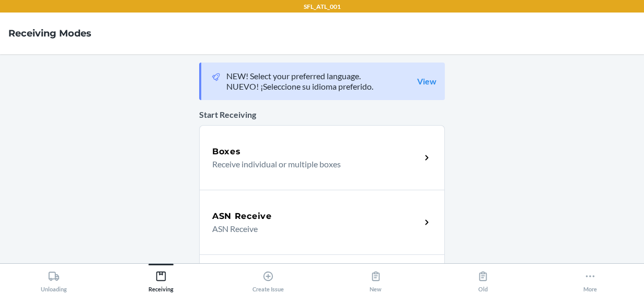 This screenshot has width=644, height=294. What do you see at coordinates (161, 280) in the screenshot?
I see `div: Receiving` at bounding box center [161, 280].